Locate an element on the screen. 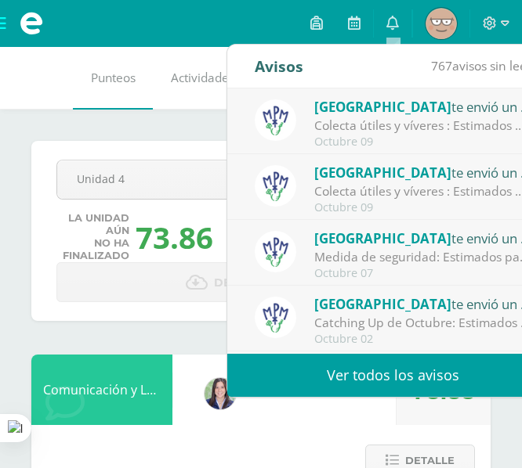  span: Unidad 4 is located at coordinates (242, 179).